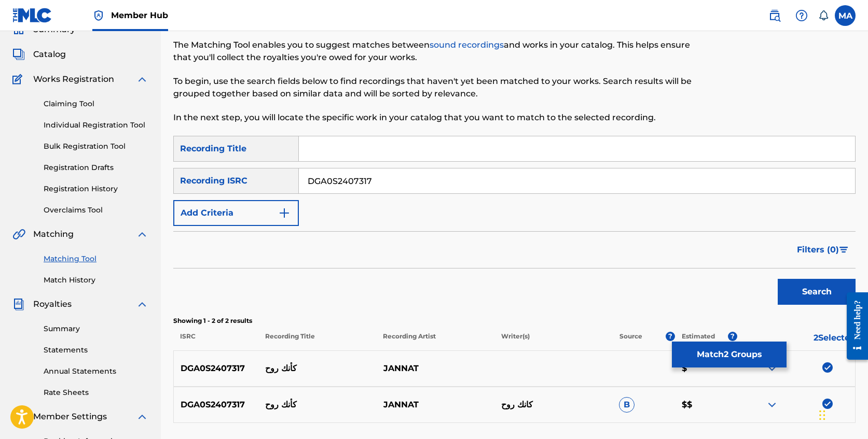 The image size is (868, 439). What do you see at coordinates (435, 341) in the screenshot?
I see `p: Recording Artist` at bounding box center [435, 341].